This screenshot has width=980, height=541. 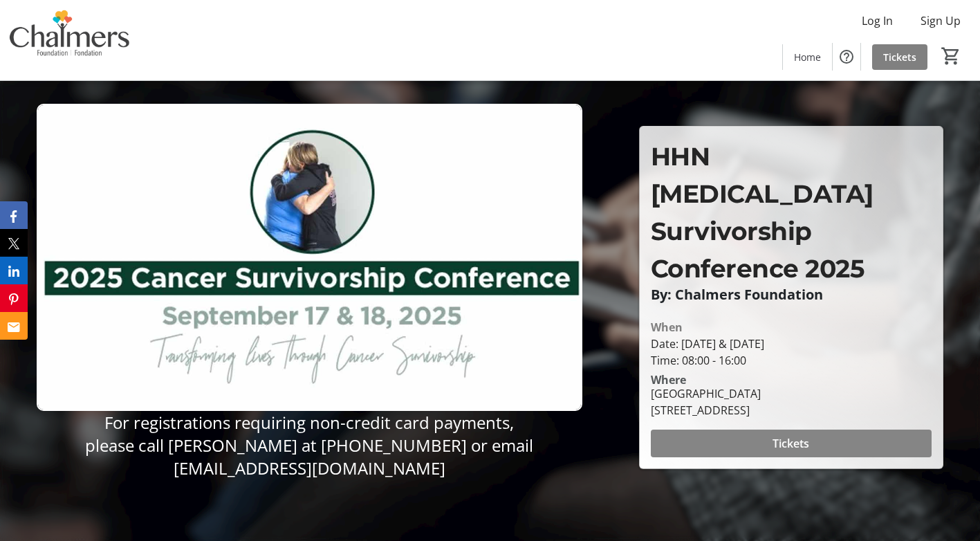 I want to click on span: Sign Up, so click(x=941, y=21).